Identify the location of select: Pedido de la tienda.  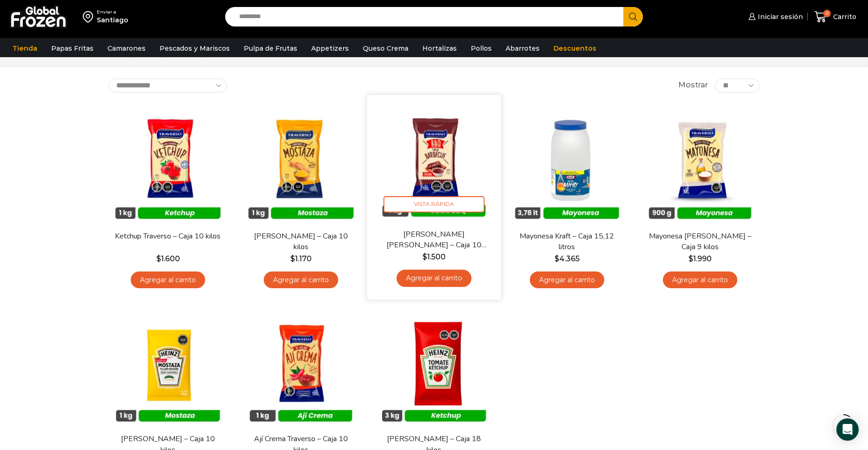
(168, 86).